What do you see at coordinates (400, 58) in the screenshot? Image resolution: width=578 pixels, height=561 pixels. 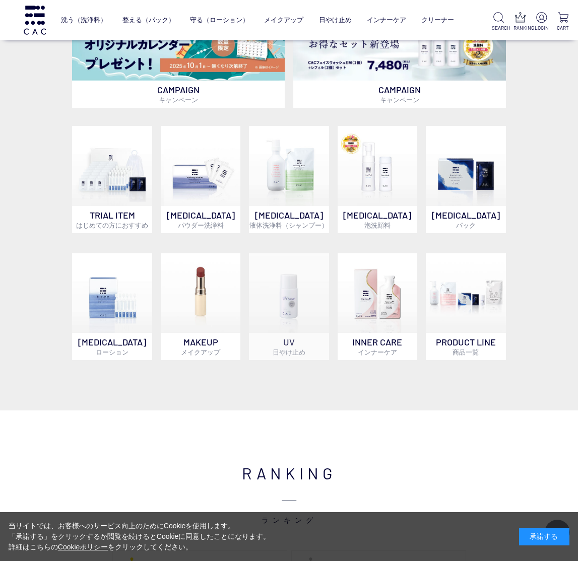 I see `a: フェイスウォッシュ＋レフィル2個セット フェイスウォッシュ＋レフィル2個セット CAMPAIGNキャンペーン` at bounding box center [400, 58].